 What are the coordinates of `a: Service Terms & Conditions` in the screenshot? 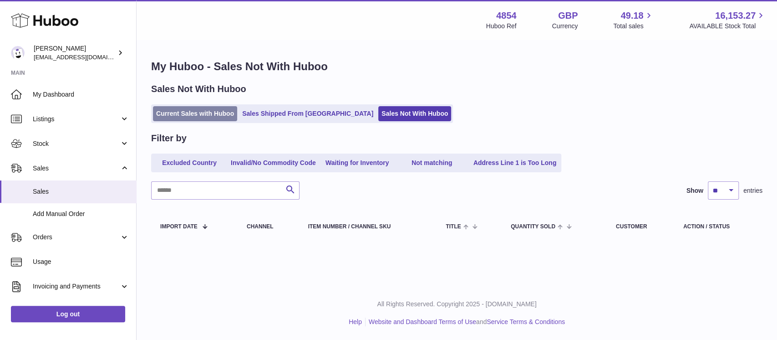 It's located at (526, 321).